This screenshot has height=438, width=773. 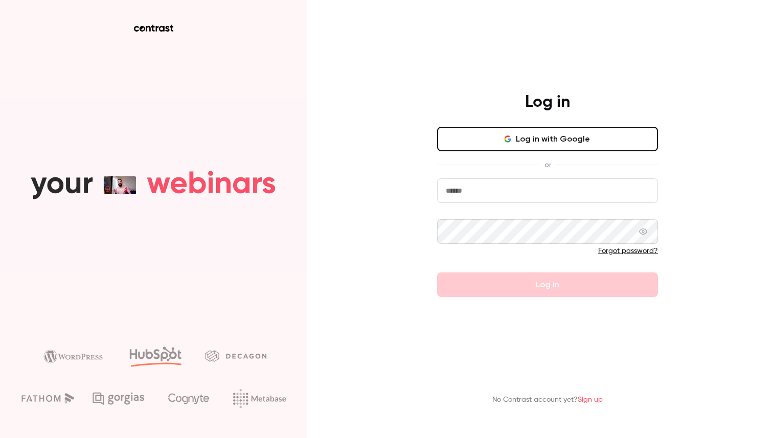 What do you see at coordinates (547, 102) in the screenshot?
I see `h4: Log in` at bounding box center [547, 102].